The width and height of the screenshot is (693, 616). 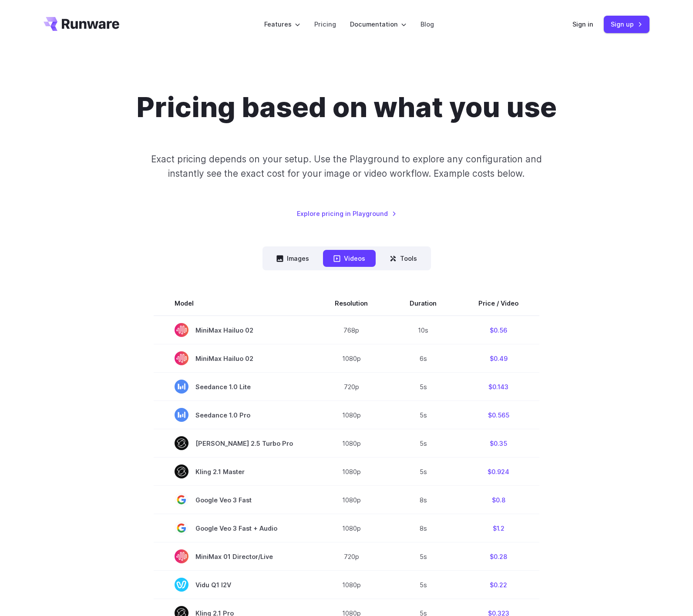 What do you see at coordinates (234, 584) in the screenshot?
I see `span: Vidu Q1 I2V` at bounding box center [234, 584].